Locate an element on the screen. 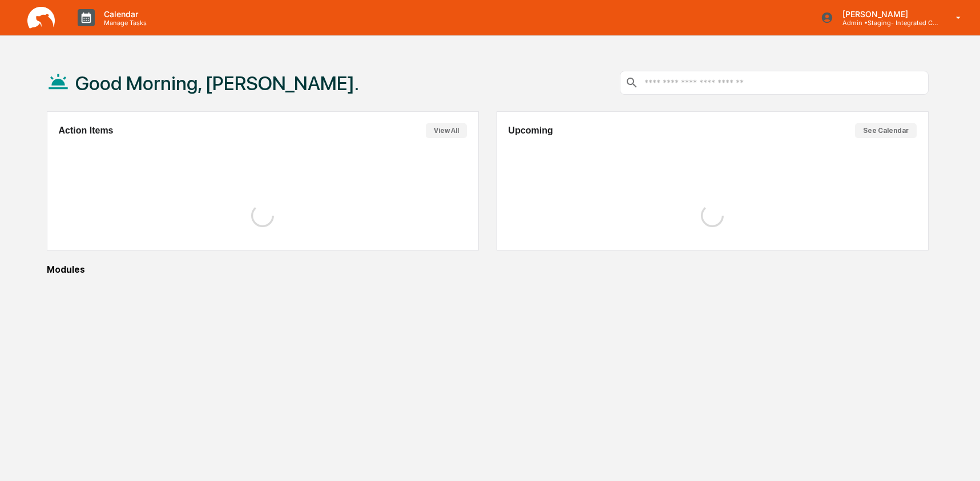 The width and height of the screenshot is (980, 481). img: logo is located at coordinates (41, 17).